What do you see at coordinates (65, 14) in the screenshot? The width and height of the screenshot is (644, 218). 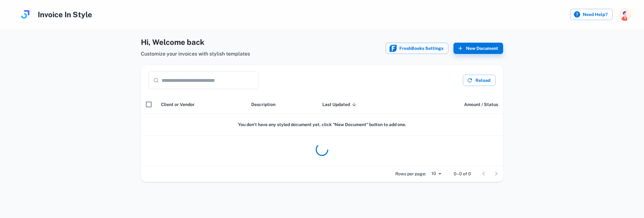 I see `h4: Invoice In Style` at bounding box center [65, 14].